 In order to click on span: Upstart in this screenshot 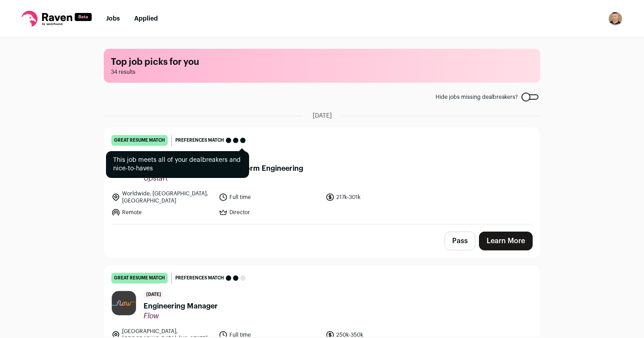, I will do `click(223, 178)`.